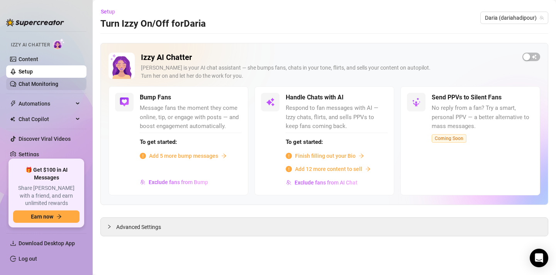 This screenshot has width=556, height=275. What do you see at coordinates (46, 173) in the screenshot?
I see `span: 🎁 Get $100 in AI Messages` at bounding box center [46, 173].